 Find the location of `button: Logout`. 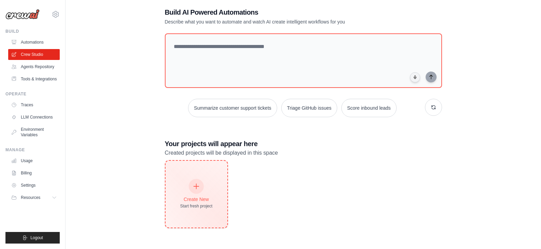

button: Logout is located at coordinates (32, 238).